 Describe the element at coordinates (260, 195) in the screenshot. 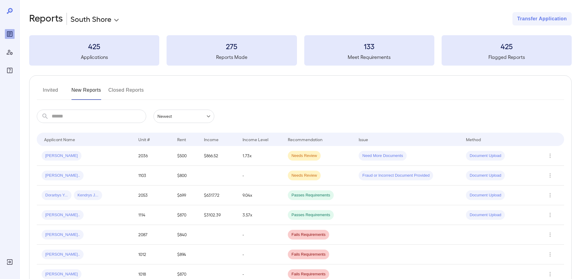

I see `td: 9.04x` at that location.